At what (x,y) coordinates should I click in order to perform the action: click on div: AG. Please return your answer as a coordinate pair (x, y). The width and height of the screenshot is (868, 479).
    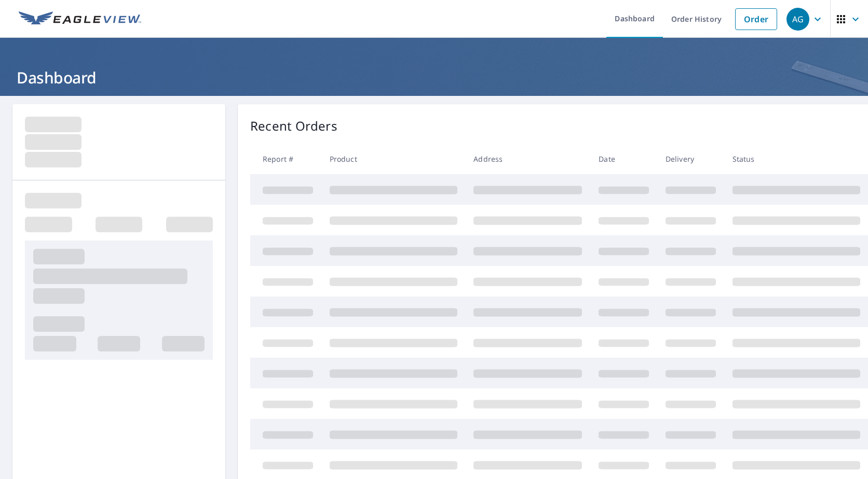
    Looking at the image, I should click on (798, 19).